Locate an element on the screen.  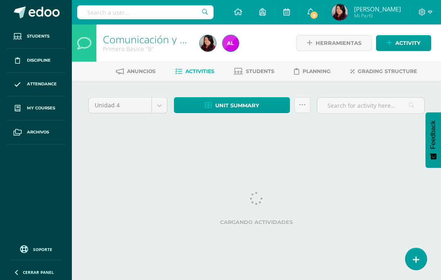
a: Archivos is located at coordinates (36, 132).